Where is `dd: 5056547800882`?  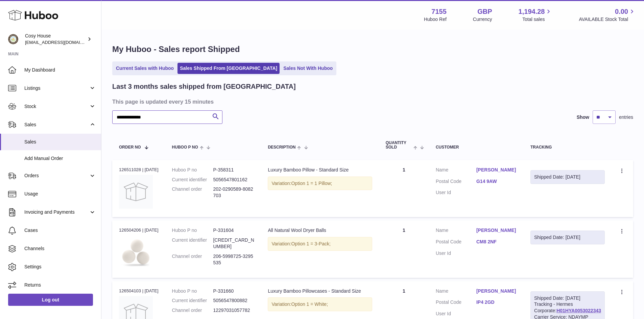
dd: 5056547800882 is located at coordinates (233, 301).